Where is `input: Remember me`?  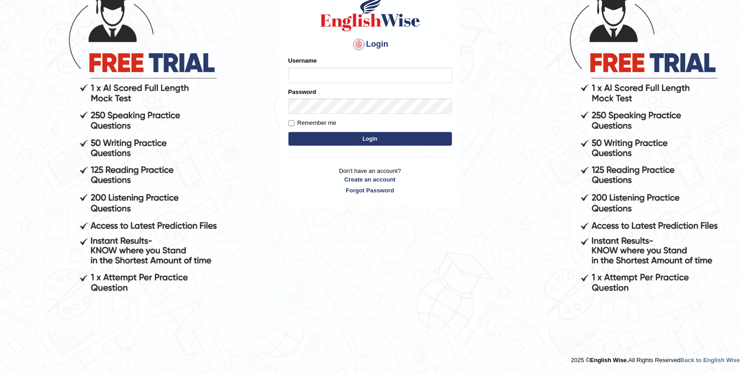 input: Remember me is located at coordinates (291, 123).